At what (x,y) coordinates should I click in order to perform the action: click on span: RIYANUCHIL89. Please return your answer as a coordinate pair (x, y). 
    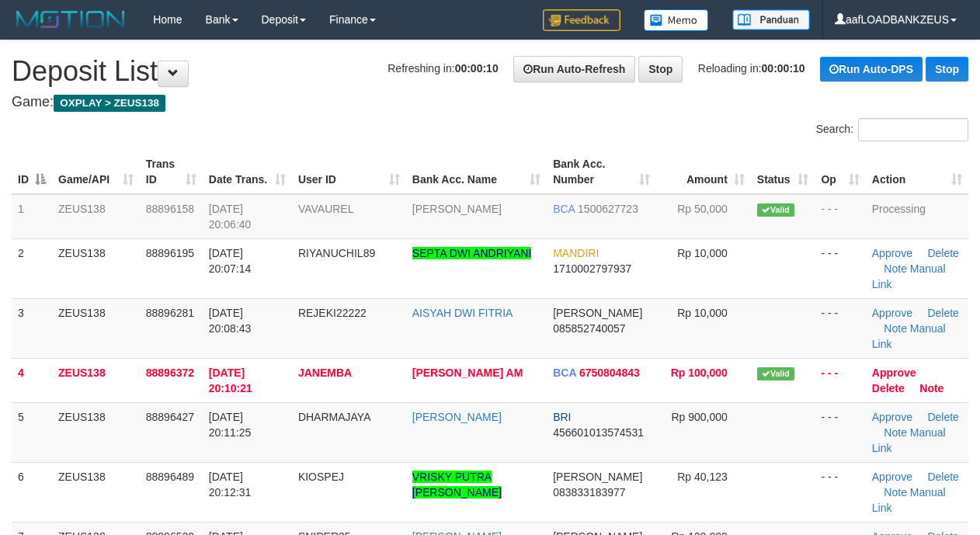
    Looking at the image, I should click on (336, 253).